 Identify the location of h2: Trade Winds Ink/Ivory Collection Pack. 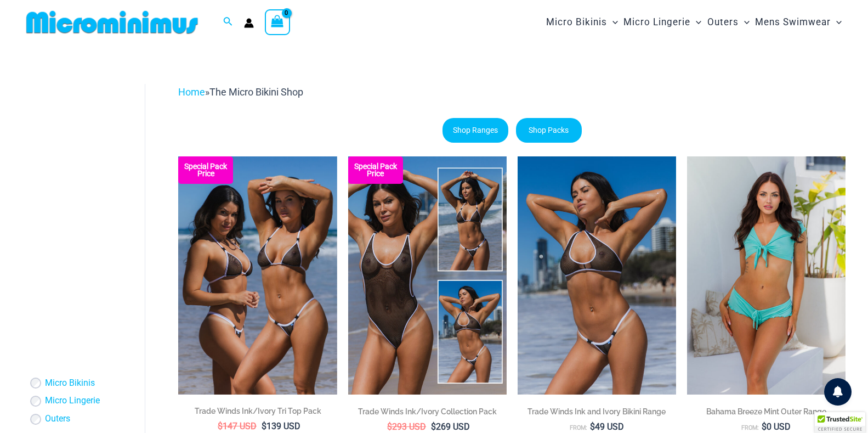
(427, 411).